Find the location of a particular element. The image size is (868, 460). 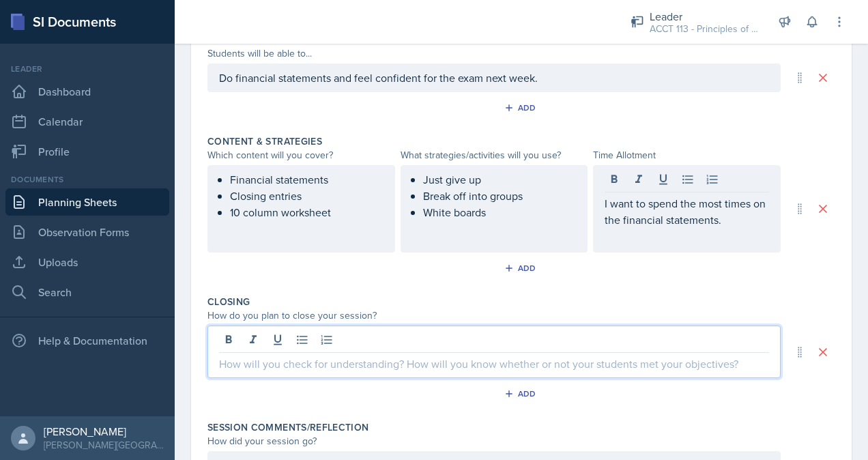

a: Dashboard is located at coordinates (87, 91).